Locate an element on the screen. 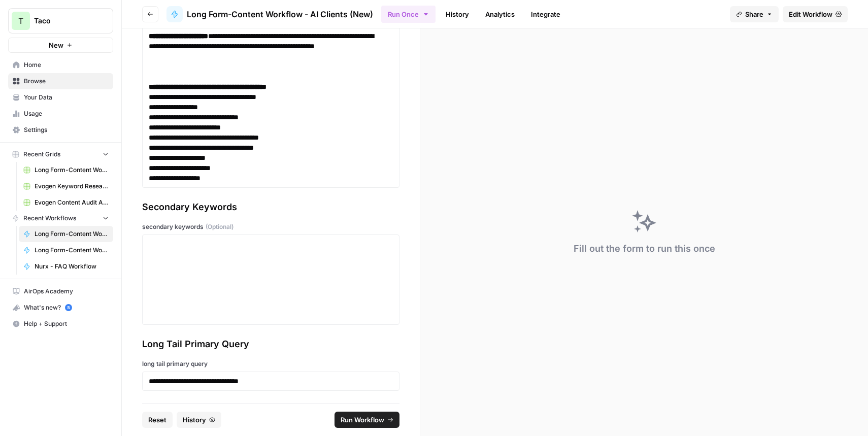 The width and height of the screenshot is (868, 436). a: Edit Workflow is located at coordinates (815, 14).